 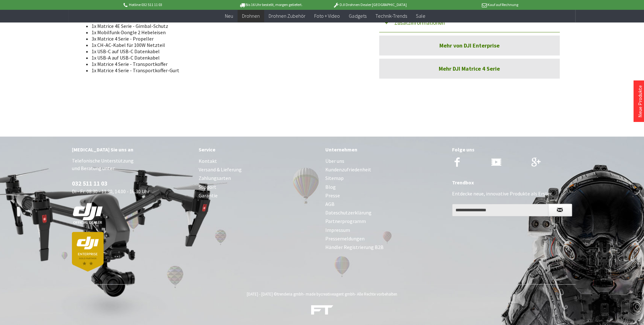 What do you see at coordinates (88, 213) in the screenshot?
I see `img: white-dji-schweiz-logo-official_140x140.png` at bounding box center [88, 213].